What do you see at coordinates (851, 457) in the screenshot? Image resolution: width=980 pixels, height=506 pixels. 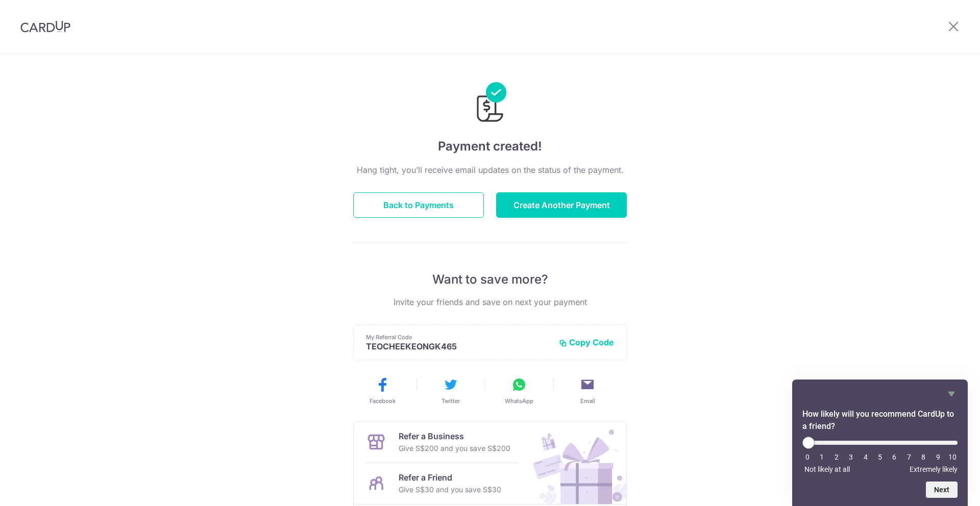 I see `li: 3` at bounding box center [851, 457].